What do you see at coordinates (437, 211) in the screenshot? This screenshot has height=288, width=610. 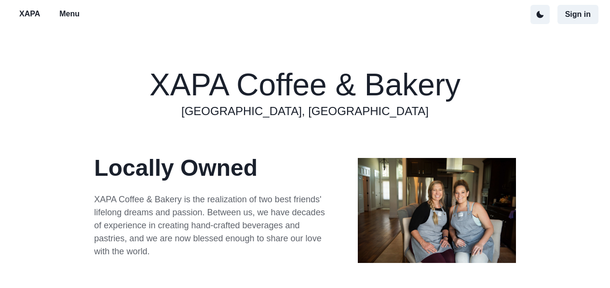 I see `img: xapa owners` at bounding box center [437, 211].